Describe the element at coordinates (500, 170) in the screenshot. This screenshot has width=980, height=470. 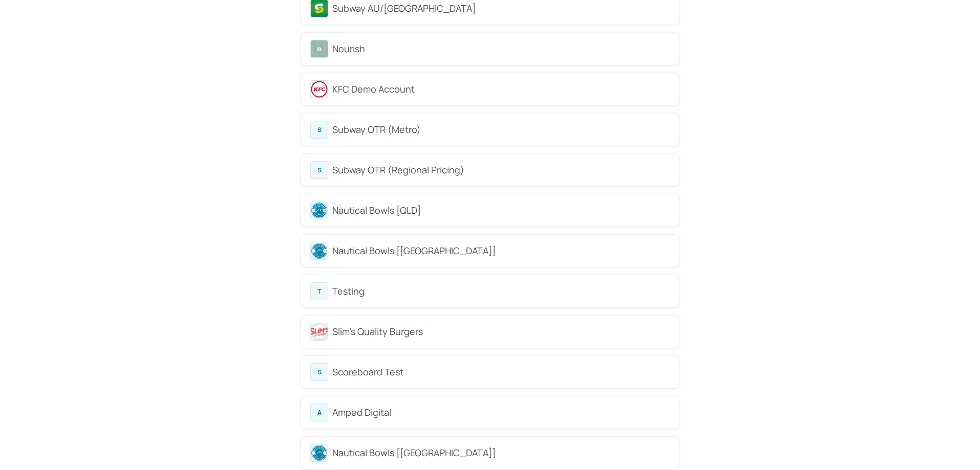
I see `div: Subway OTR (Regional Pricing)` at that location.